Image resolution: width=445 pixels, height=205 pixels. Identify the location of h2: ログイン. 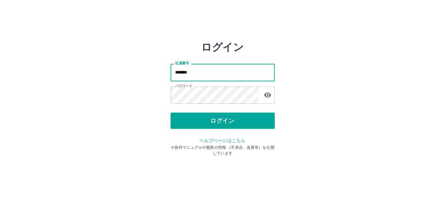
(222, 47).